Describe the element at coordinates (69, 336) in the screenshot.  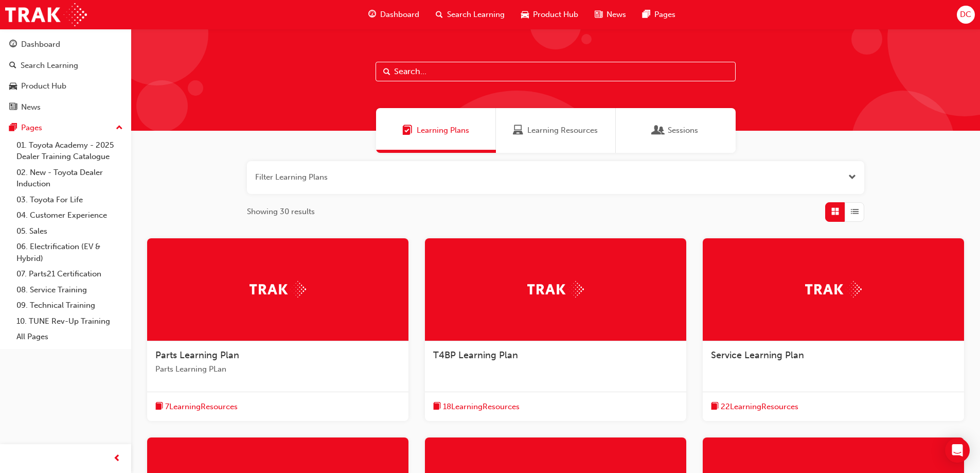
I see `a: All Pages` at that location.